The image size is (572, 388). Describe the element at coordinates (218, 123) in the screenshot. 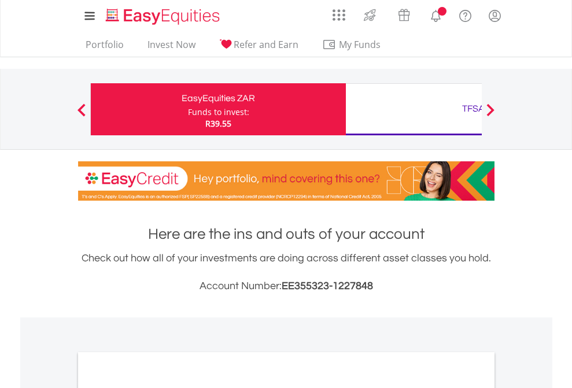

I see `span: R39.55` at that location.